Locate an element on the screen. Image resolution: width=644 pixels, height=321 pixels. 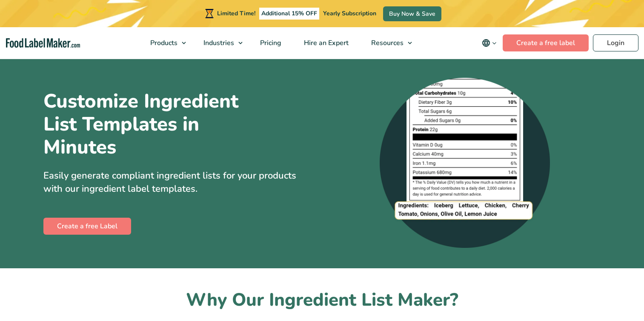
a: Create a free Label is located at coordinates (87, 226).